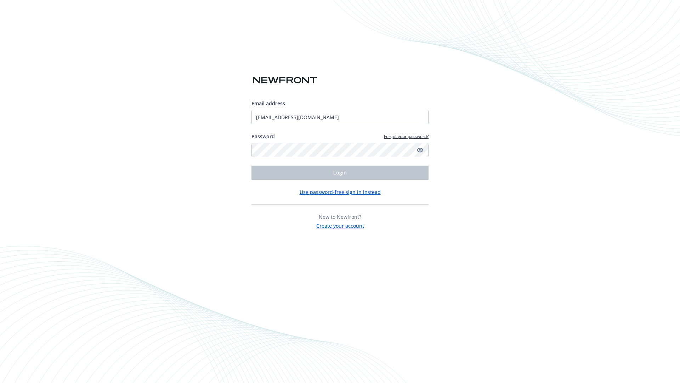  What do you see at coordinates (340, 225) in the screenshot?
I see `button: Create your account` at bounding box center [340, 225].